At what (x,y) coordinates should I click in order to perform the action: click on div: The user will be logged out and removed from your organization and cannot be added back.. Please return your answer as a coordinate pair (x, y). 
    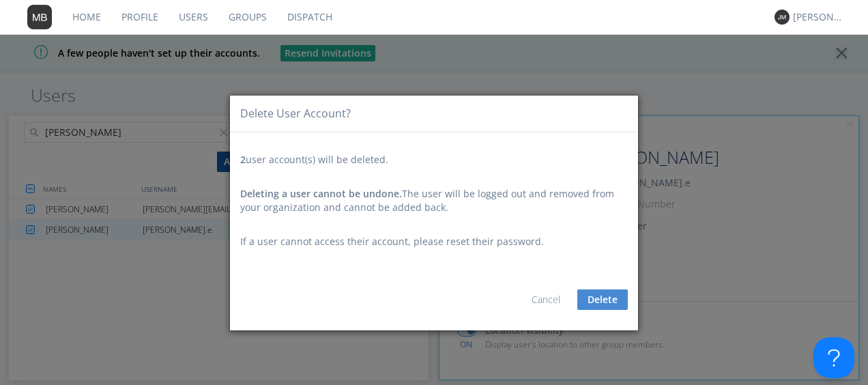
    Looking at the image, I should click on (434, 201).